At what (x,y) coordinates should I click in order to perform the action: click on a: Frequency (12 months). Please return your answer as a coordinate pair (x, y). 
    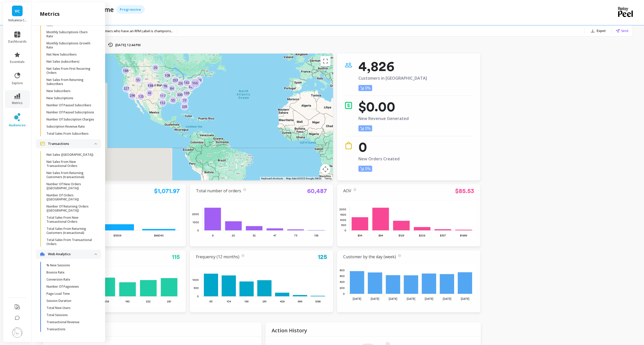
    Looking at the image, I should click on (217, 256).